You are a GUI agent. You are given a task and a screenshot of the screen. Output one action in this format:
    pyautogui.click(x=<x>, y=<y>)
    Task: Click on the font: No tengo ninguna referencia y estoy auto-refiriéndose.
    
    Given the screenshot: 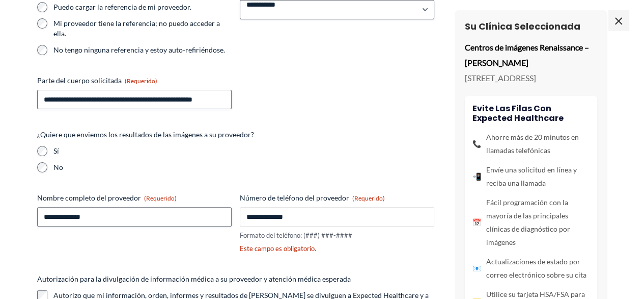 What is the action you would take?
    pyautogui.click(x=139, y=49)
    